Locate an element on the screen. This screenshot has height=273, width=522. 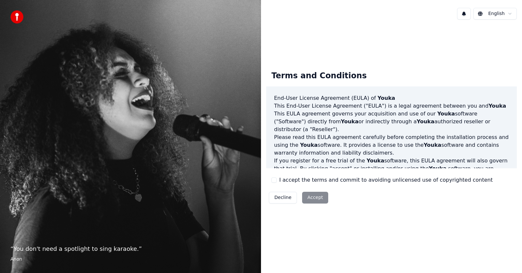
div: Terms and Conditions is located at coordinates (319, 76).